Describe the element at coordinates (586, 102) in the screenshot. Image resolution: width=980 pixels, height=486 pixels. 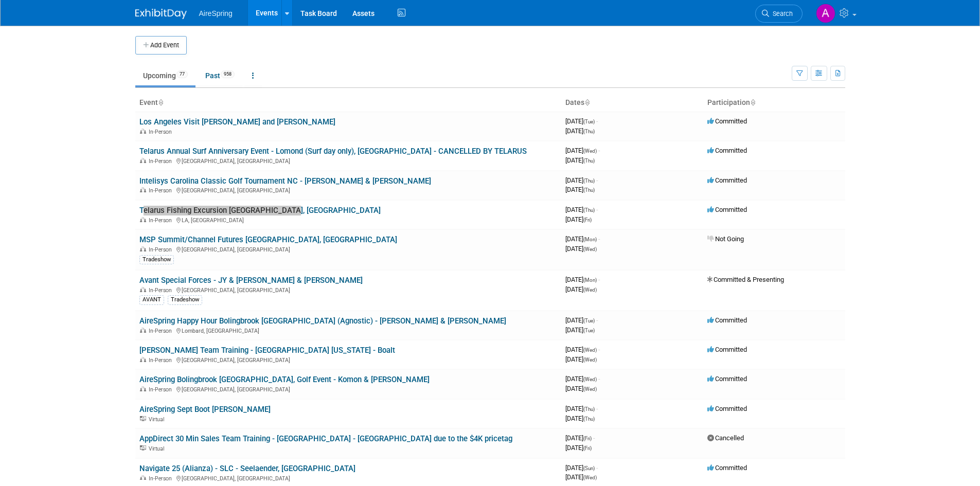
I see `a: Sort by Start Date` at that location.